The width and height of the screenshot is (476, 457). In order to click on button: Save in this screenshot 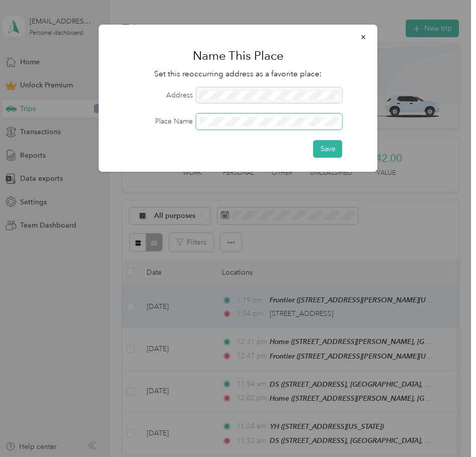, I will do `click(328, 149)`.